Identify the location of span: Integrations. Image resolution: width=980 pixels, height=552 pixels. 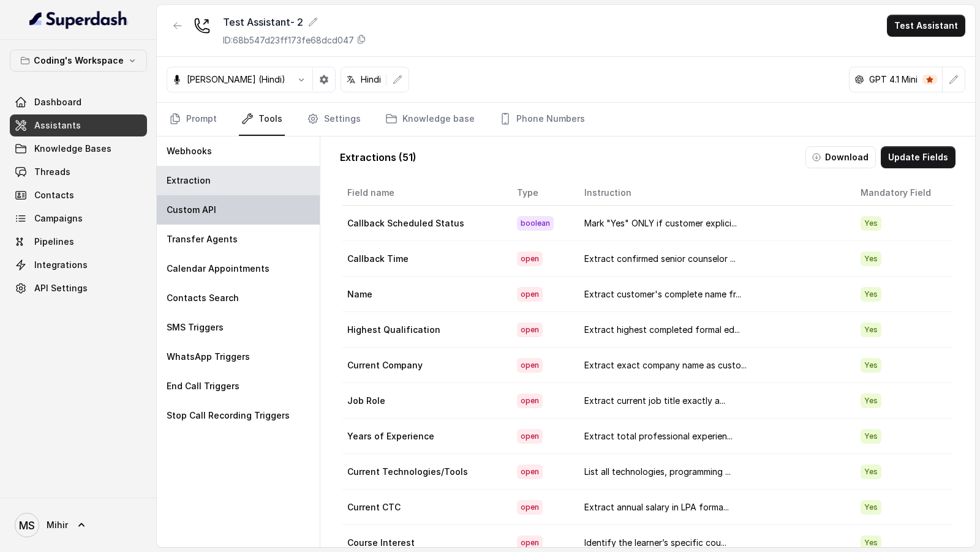
(60, 265).